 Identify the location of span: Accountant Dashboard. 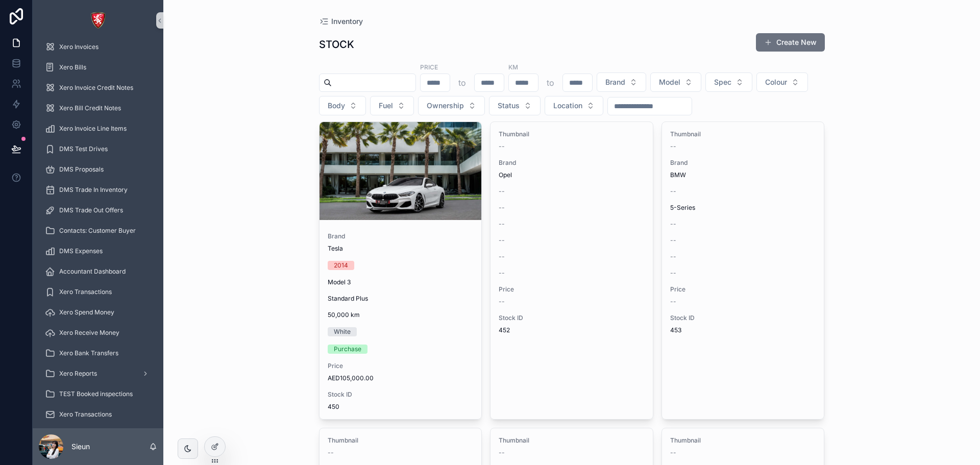
(92, 271).